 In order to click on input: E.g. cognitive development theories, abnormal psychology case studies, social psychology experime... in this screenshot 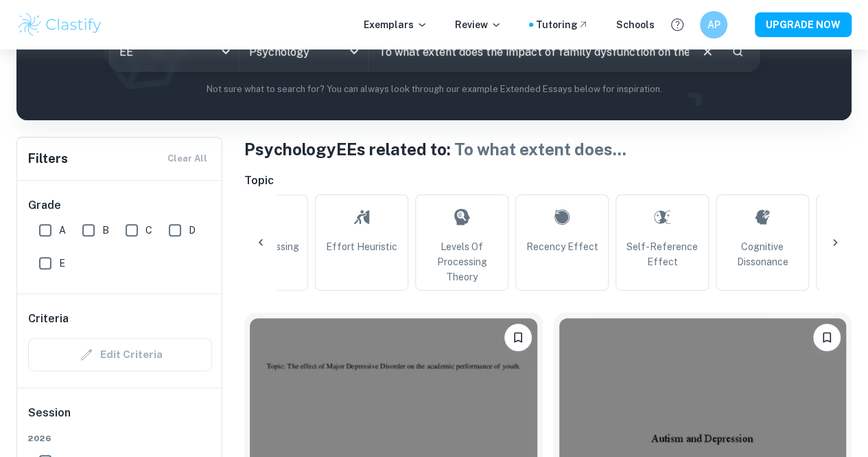, I will do `click(529, 51)`.